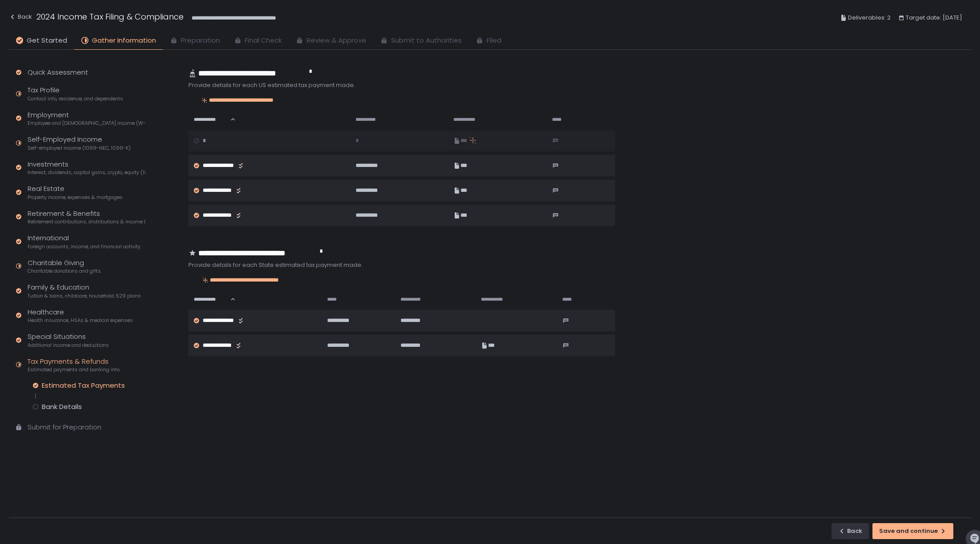 The height and width of the screenshot is (544, 980). I want to click on span: Get Started, so click(46, 41).